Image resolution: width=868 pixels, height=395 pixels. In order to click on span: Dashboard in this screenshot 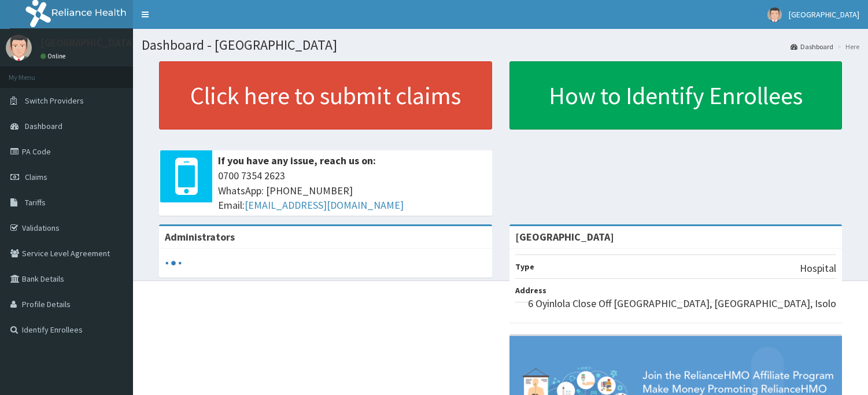, I will do `click(43, 126)`.